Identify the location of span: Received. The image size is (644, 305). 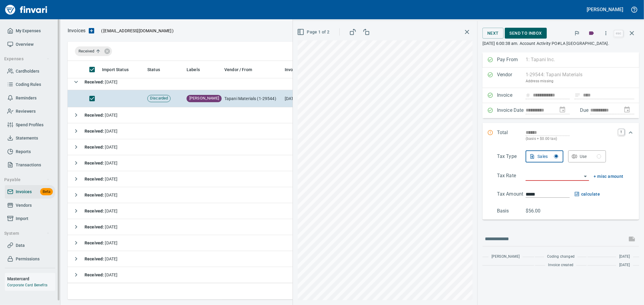
(91, 51).